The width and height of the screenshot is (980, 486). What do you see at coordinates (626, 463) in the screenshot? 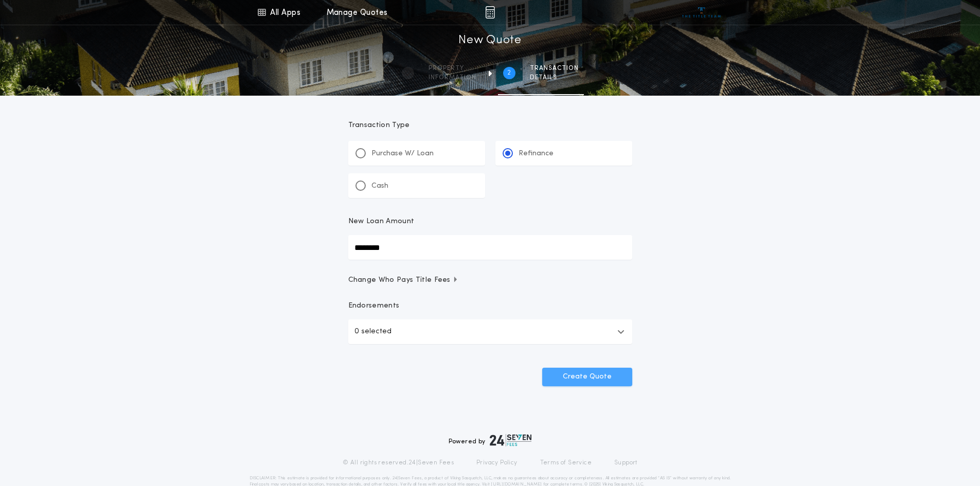
I see `a: Support` at bounding box center [626, 463].